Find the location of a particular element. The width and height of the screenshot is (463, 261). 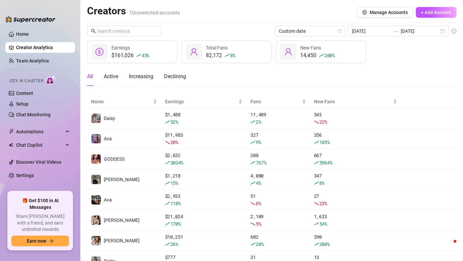

img: Daisy is located at coordinates (96, 119).